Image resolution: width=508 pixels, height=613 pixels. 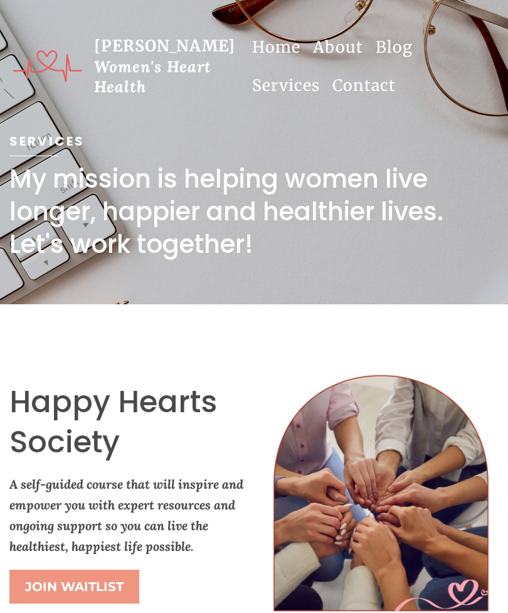 I want to click on span: Women's Heart Health, so click(x=153, y=77).